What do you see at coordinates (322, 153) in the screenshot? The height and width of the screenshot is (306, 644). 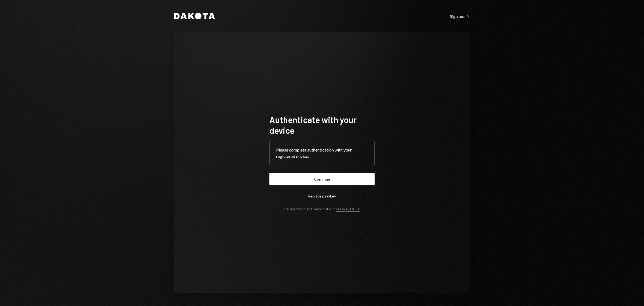 I see `div: Please complete authentication with your registered device.` at bounding box center [322, 153].